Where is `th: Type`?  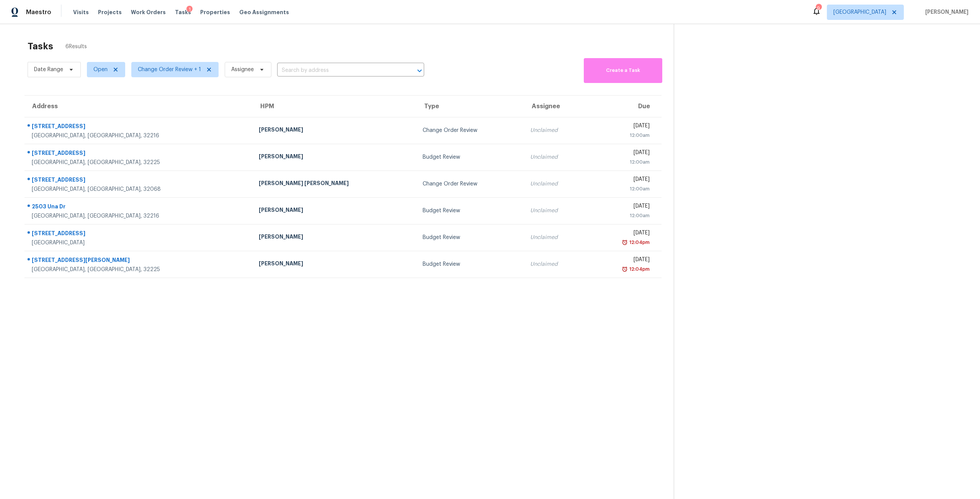 th: Type is located at coordinates (470, 106).